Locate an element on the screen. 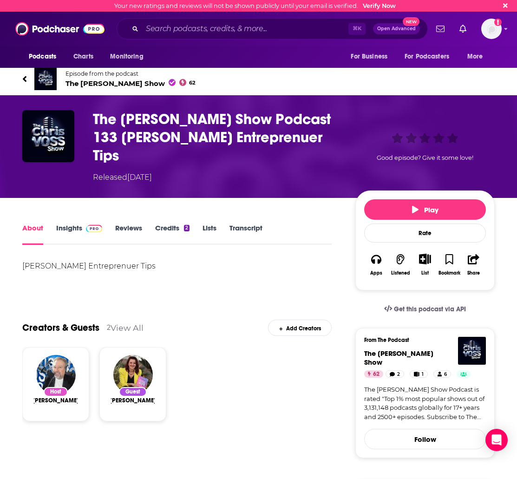 The image size is (517, 479). a: Creators & Guests is located at coordinates (61, 328).